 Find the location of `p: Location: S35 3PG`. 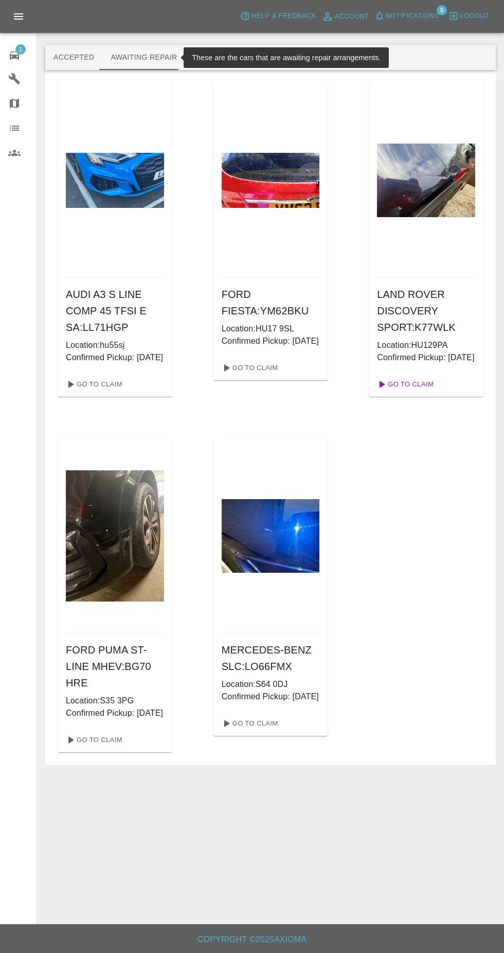

p: Location: S35 3PG is located at coordinates (115, 701).